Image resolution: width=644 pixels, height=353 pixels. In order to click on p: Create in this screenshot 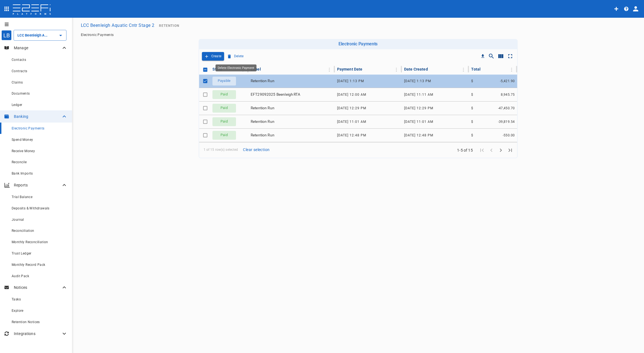, I will do `click(216, 56)`.